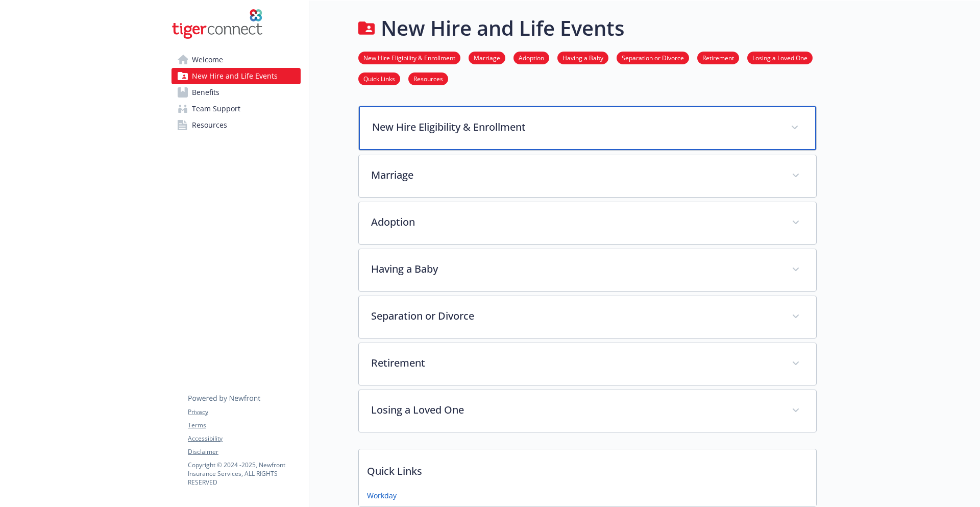 Image resolution: width=980 pixels, height=507 pixels. I want to click on a: Team Support, so click(235, 109).